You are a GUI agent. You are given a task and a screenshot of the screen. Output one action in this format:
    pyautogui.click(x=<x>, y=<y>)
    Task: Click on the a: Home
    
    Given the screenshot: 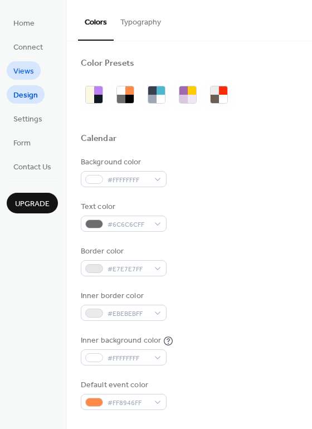 What is the action you would take?
    pyautogui.click(x=24, y=22)
    